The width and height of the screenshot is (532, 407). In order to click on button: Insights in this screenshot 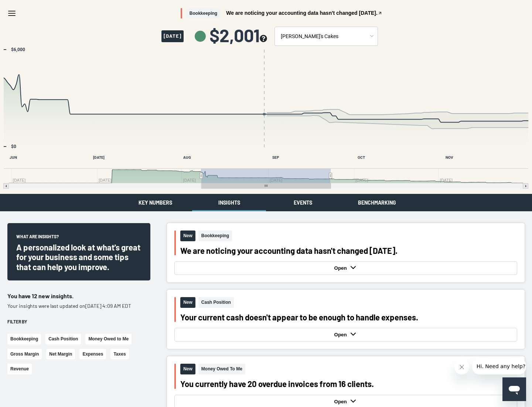, I will do `click(229, 202)`.